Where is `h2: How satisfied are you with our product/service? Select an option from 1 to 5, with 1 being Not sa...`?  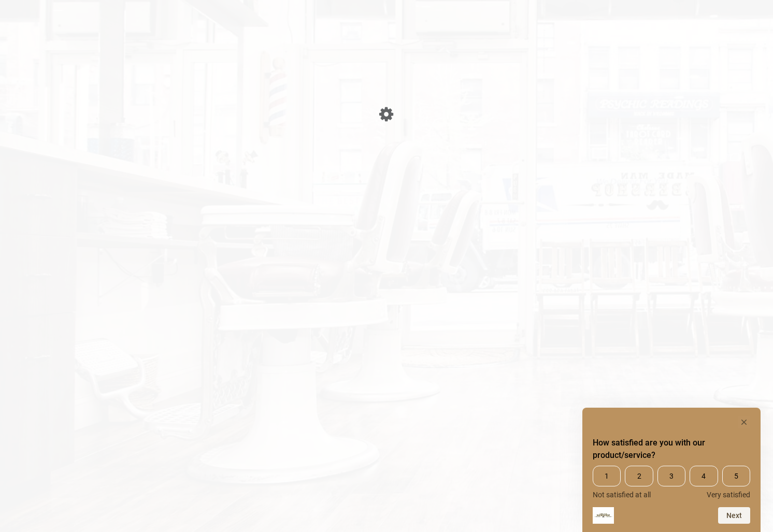
h2: How satisfied are you with our product/service? Select an option from 1 to 5, with 1 being Not sa... is located at coordinates (671, 449).